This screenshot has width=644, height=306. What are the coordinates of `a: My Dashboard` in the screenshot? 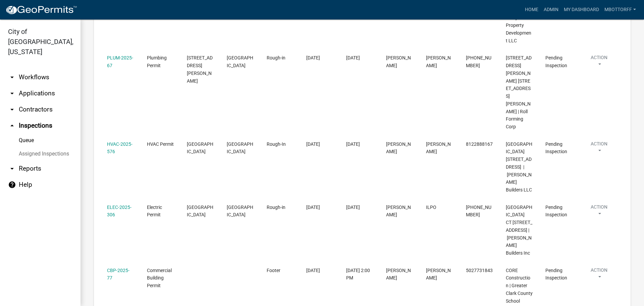 It's located at (581, 10).